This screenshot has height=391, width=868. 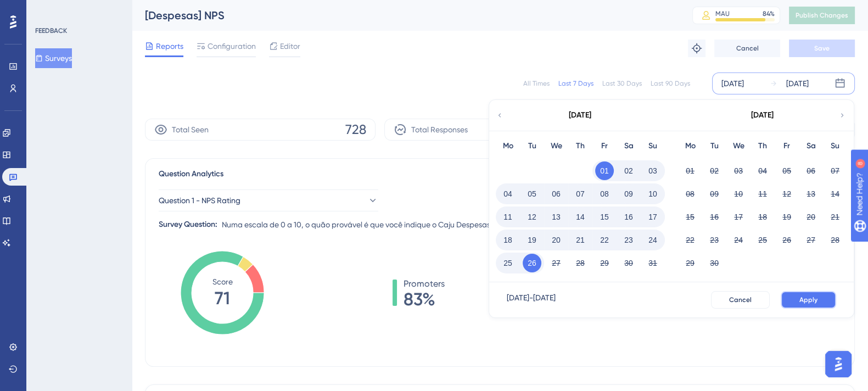 I want to click on div: Last 90 Days, so click(x=670, y=83).